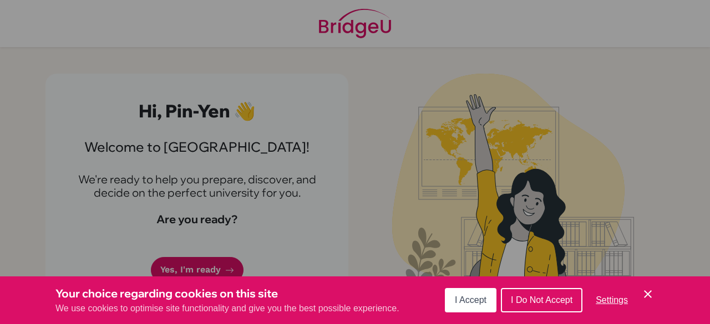 Image resolution: width=710 pixels, height=324 pixels. I want to click on span: I Accept, so click(470, 300).